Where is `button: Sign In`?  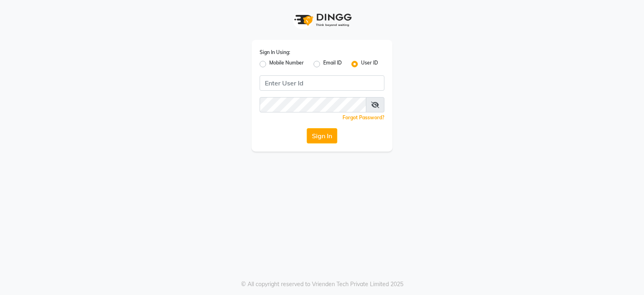 button: Sign In is located at coordinates (322, 136).